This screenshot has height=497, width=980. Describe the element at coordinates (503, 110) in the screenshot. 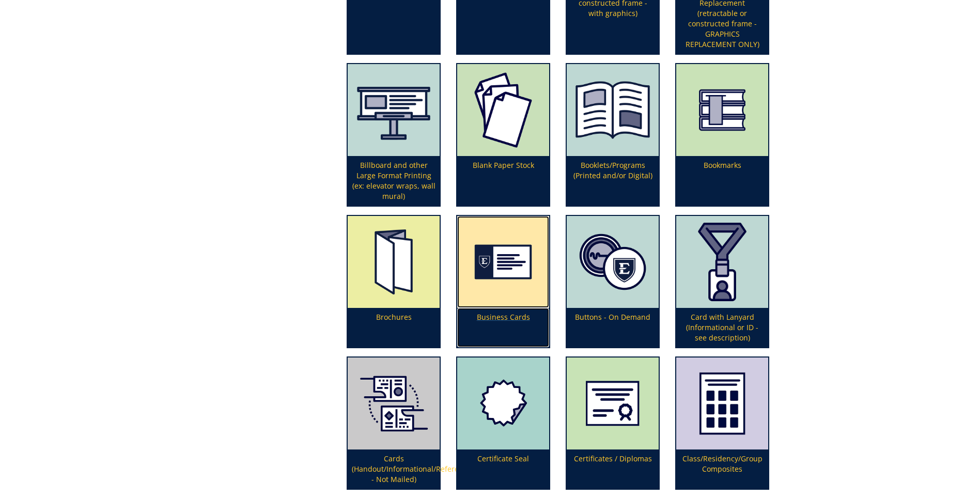

I see `img: blank%20paper-65568471efb8f2.36674323.png` at that location.